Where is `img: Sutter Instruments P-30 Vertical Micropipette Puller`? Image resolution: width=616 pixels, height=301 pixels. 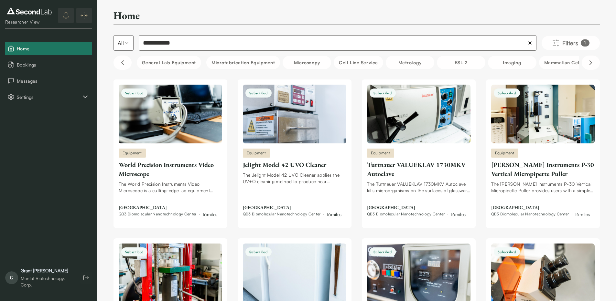 img: Sutter Instruments P-30 Vertical Micropipette Puller is located at coordinates (543, 114).